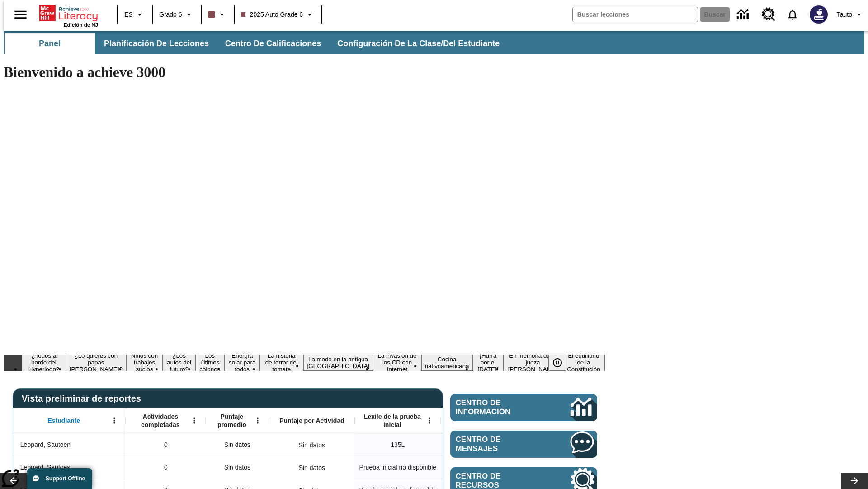 This screenshot has width=868, height=489. Describe the element at coordinates (489, 362) in the screenshot. I see `button: Diapositiva 11 ¡Hurra por el Día de la Constitución!` at that location.